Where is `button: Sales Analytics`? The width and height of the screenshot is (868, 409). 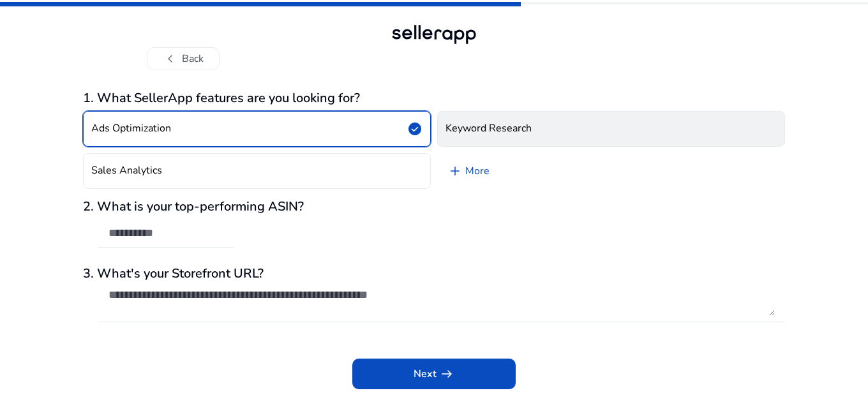 button: Sales Analytics is located at coordinates (256, 171).